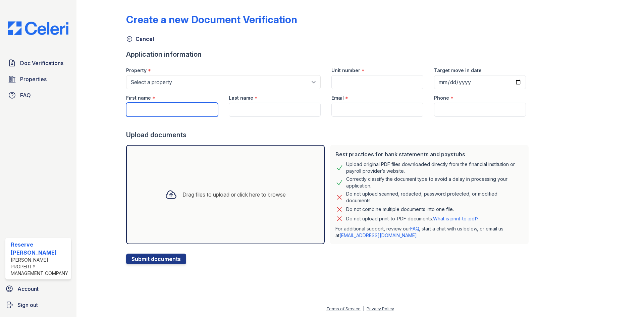 This screenshot has width=644, height=317. Describe the element at coordinates (26, 95) in the screenshot. I see `span: FAQ` at that location.